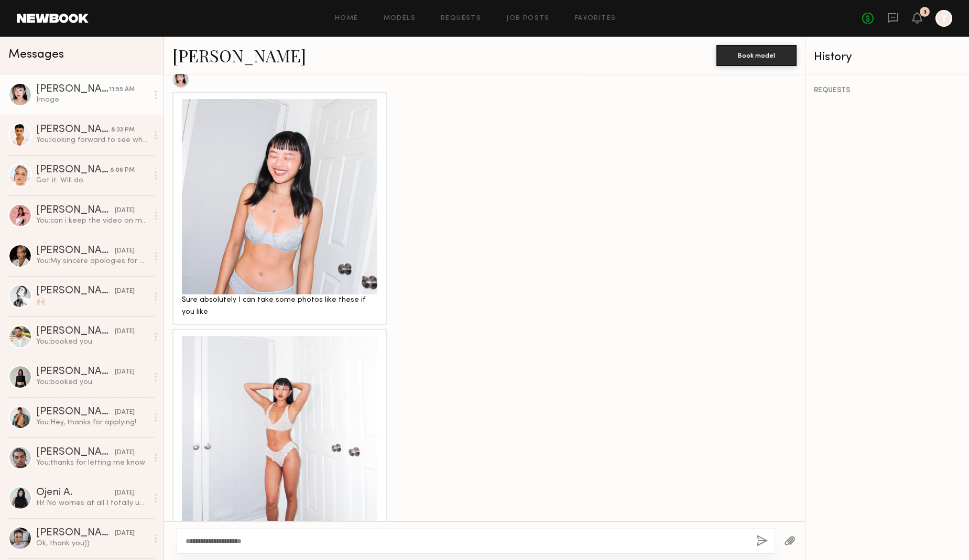 Image resolution: width=969 pixels, height=560 pixels. I want to click on a: Favorites, so click(595, 18).